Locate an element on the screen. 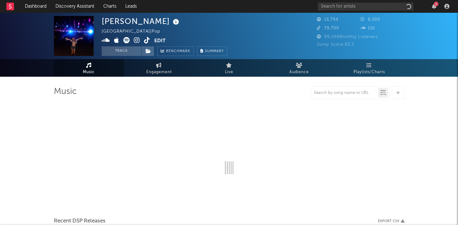 The height and width of the screenshot is (225, 458). span: Audience is located at coordinates (299, 72).